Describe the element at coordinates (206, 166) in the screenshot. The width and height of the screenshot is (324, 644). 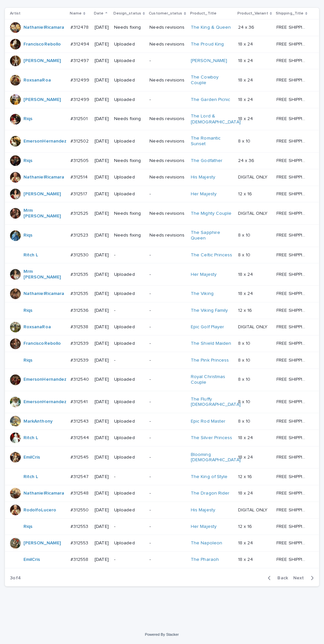
I see `a: The Godfather` at that location.